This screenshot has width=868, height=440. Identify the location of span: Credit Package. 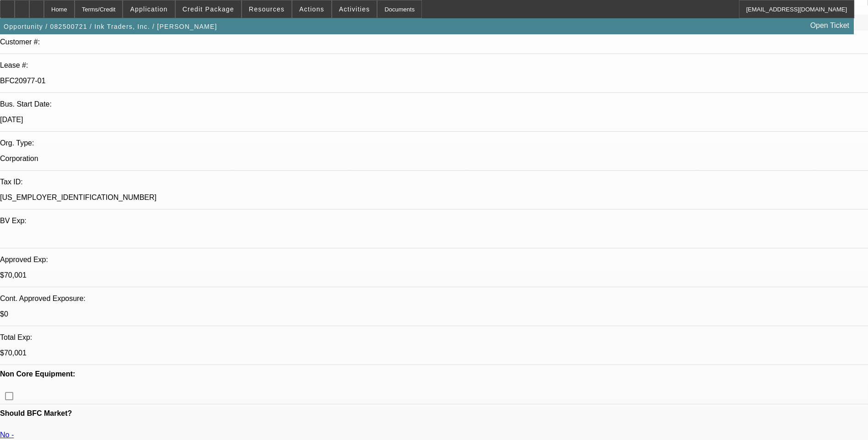
(208, 9).